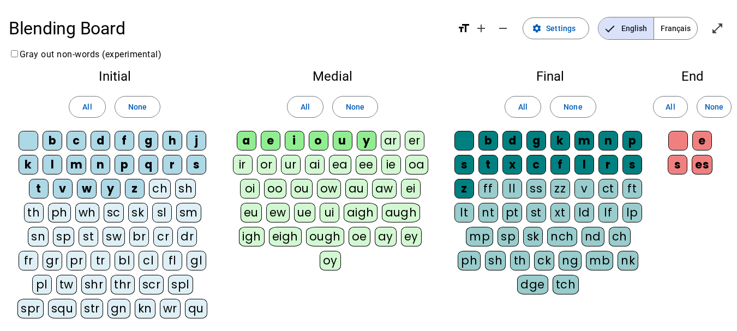 This screenshot has width=737, height=331. Describe the element at coordinates (252, 237) in the screenshot. I see `div: igh` at that location.